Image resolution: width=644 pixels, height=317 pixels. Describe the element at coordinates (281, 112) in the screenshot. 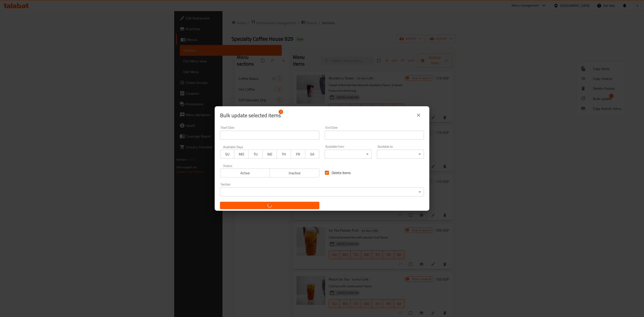

I see `span: 3` at that location.